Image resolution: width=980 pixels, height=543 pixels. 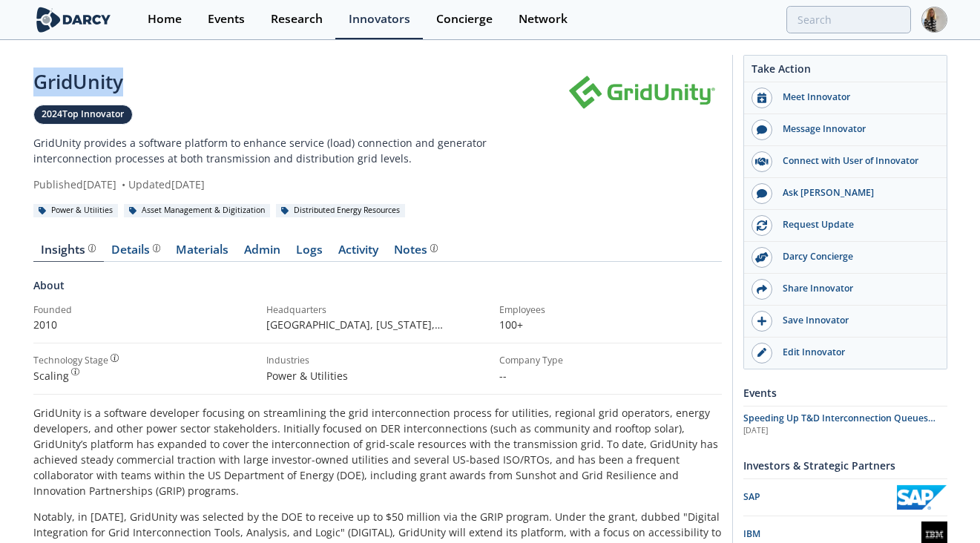 What do you see at coordinates (832, 534) in the screenshot?
I see `div: IBM` at bounding box center [832, 534].